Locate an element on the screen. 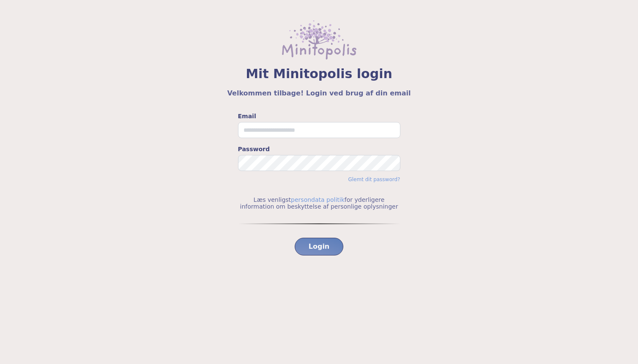  button: Login is located at coordinates (319, 246).